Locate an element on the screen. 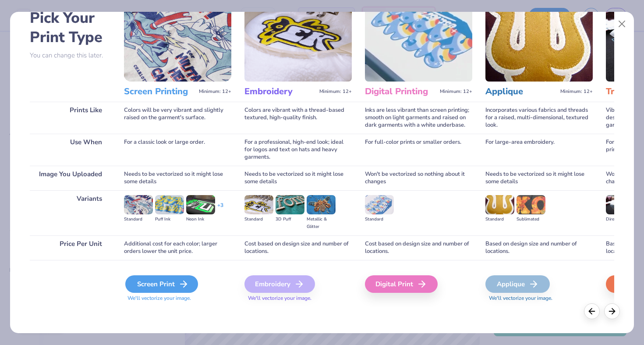  div: Neon Ink is located at coordinates (201, 219).